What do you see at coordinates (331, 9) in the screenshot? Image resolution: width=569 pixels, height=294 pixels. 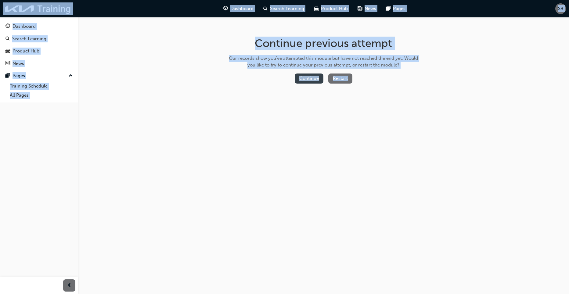 I see `a: car-iconProduct Hub` at bounding box center [331, 9].